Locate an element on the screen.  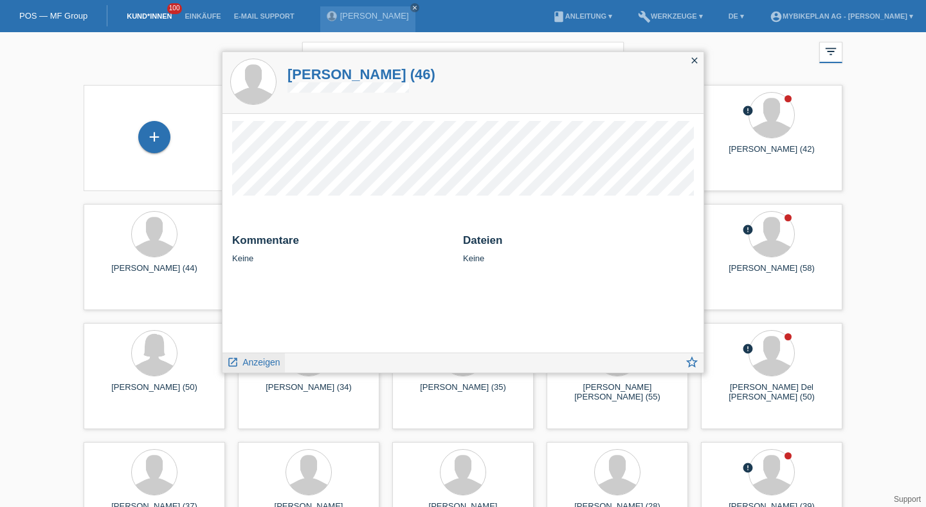
a: star_border is located at coordinates (692, 364).